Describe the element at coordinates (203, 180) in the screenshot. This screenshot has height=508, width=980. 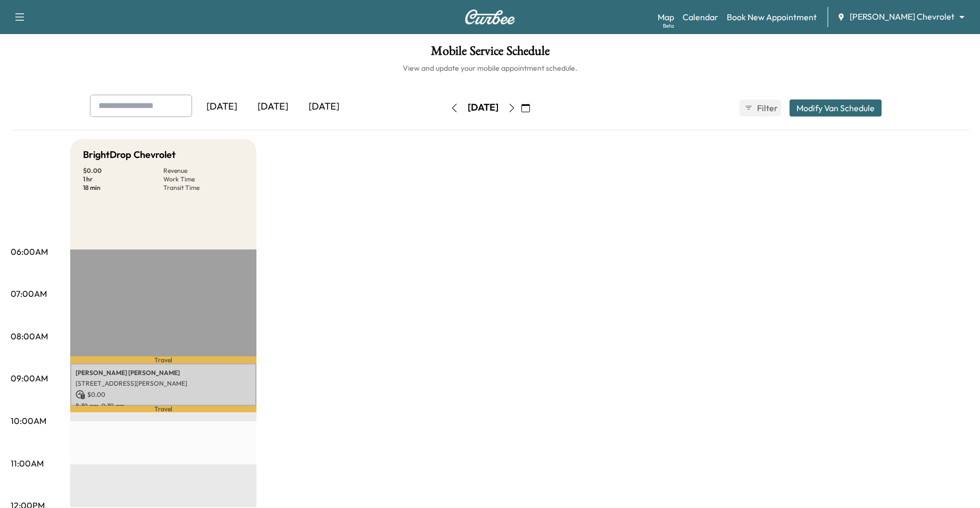
I see `p: Work Time` at that location.